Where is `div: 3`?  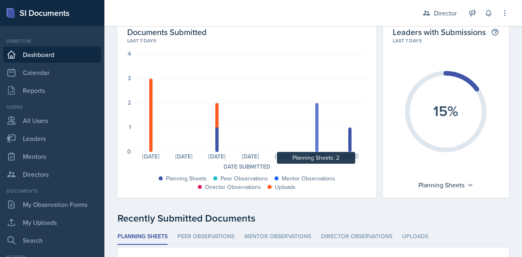 div: 3 is located at coordinates (129, 78).